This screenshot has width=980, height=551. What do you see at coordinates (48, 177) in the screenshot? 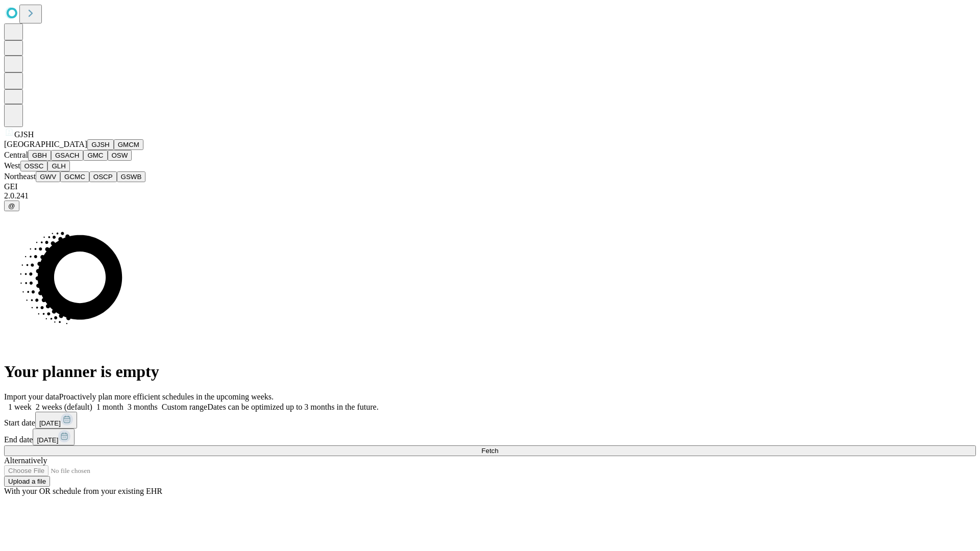
I see `button: GWV` at bounding box center [48, 177].